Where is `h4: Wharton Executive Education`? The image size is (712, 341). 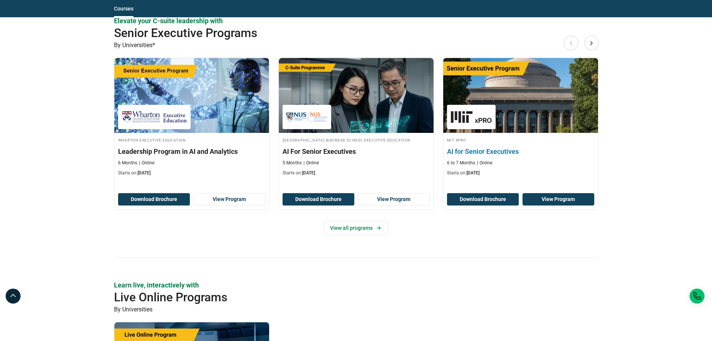 h4: Wharton Executive Education is located at coordinates (192, 139).